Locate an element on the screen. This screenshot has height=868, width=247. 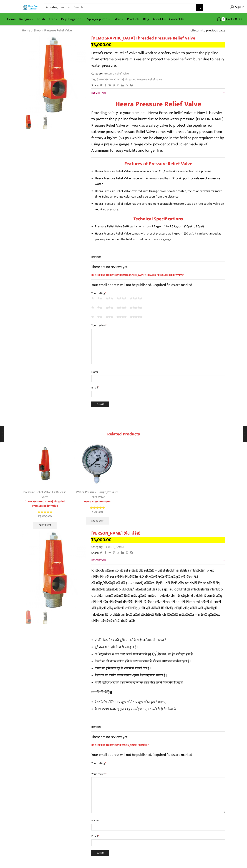
a: Sign in is located at coordinates (227, 7).